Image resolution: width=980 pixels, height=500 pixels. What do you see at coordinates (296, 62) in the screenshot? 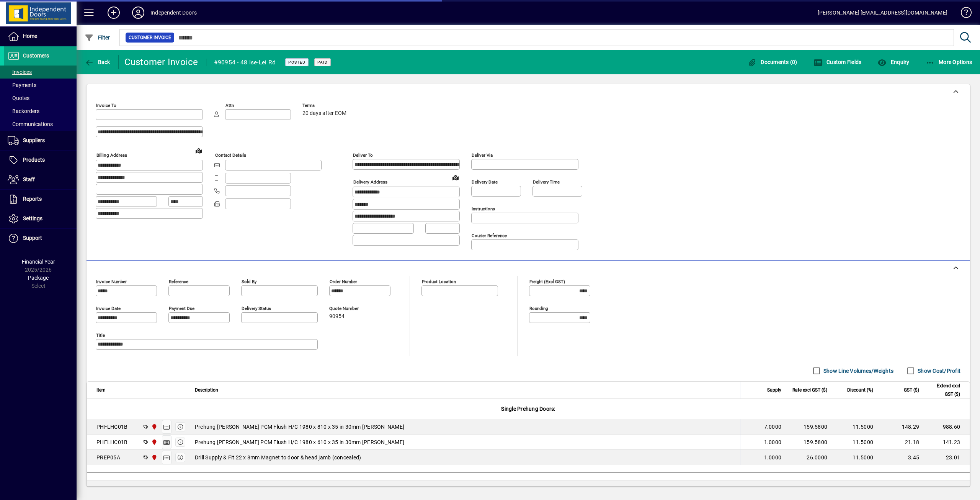
I see `span: Posted` at bounding box center [296, 62].